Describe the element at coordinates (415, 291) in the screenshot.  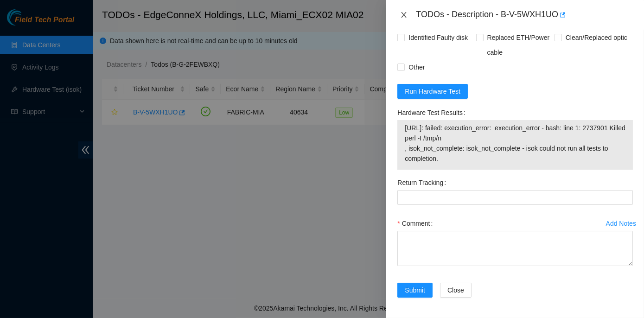
I see `span: Submit` at that location.